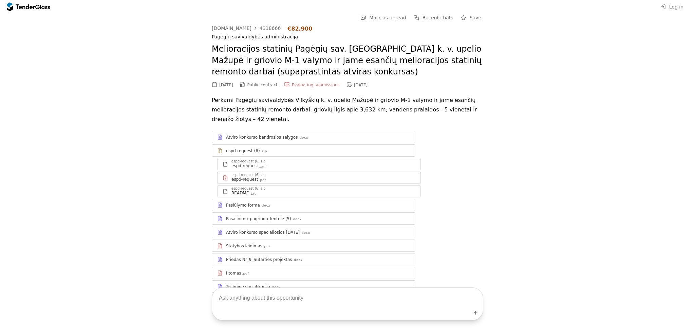 This screenshot has width=695, height=334. What do you see at coordinates (319, 177) in the screenshot?
I see `a: espd-request (6).zipespd-request.pdf` at bounding box center [319, 177].